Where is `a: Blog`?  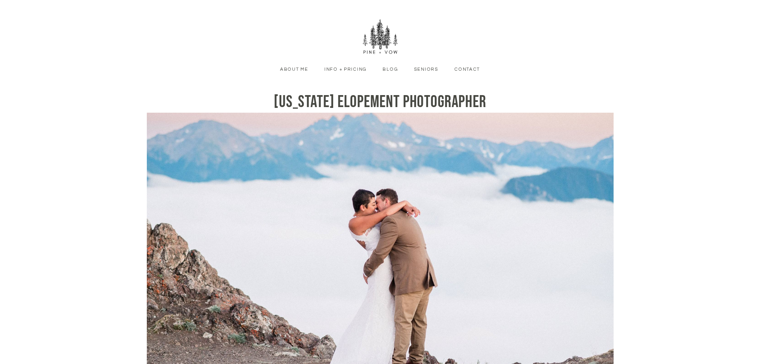
a: Blog is located at coordinates (390, 69).